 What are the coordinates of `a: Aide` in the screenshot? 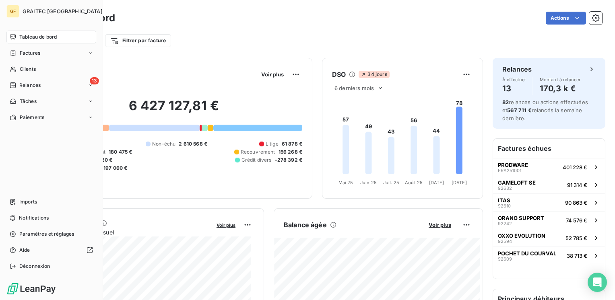 It's located at (51, 250).